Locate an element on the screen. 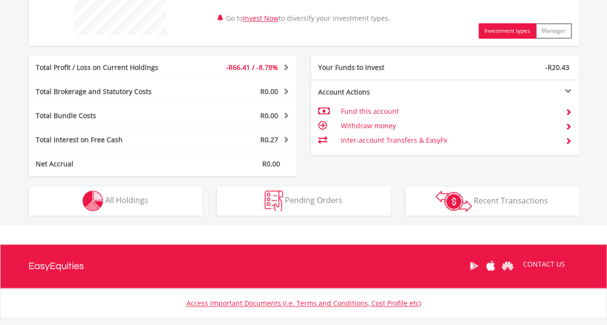  div: Net Accrual is located at coordinates (107, 164).